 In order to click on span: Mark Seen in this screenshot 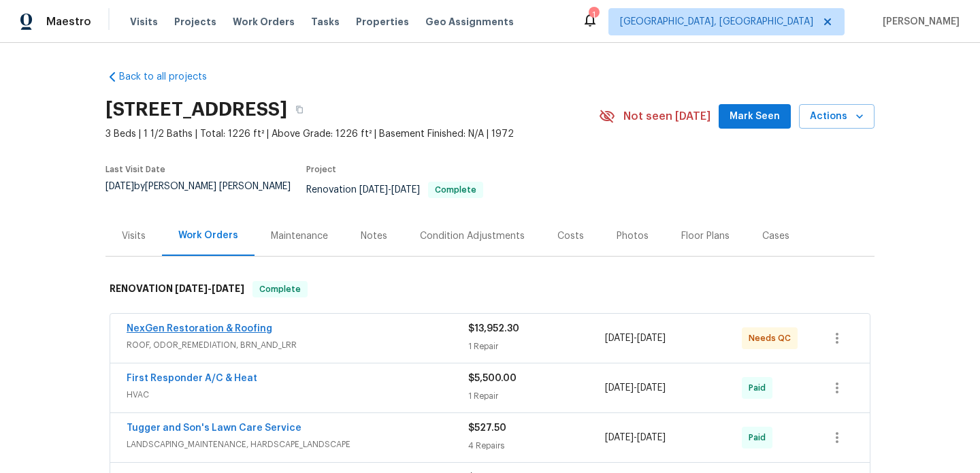, I will do `click(754, 116)`.